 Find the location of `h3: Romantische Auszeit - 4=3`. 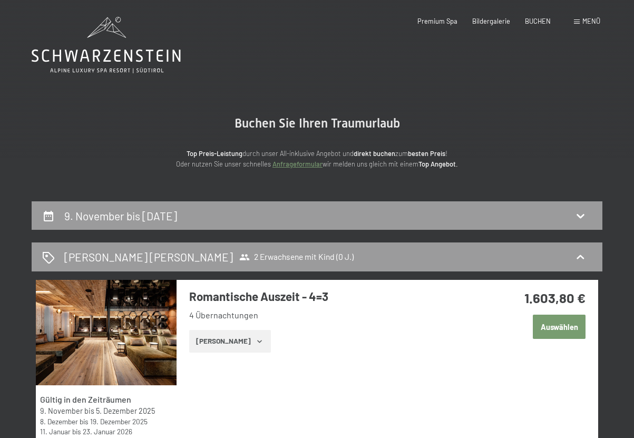

h3: Romantische Auszeit - 4=3 is located at coordinates (330, 296).